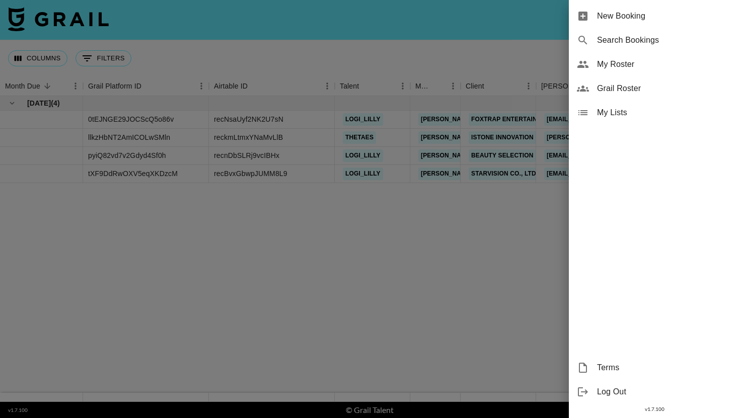  What do you see at coordinates (665, 89) in the screenshot?
I see `span: Grail Roster` at bounding box center [665, 89].